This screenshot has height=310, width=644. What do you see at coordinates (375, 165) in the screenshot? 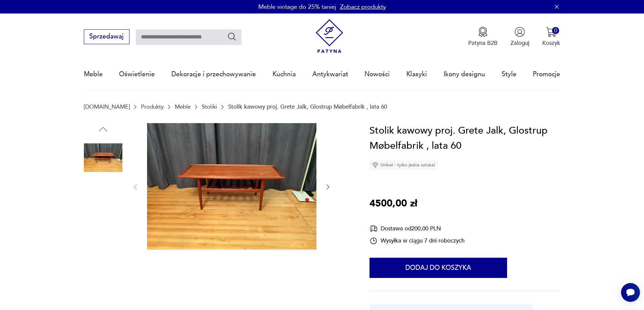
I see `img: Ikona diamentu` at bounding box center [375, 165].